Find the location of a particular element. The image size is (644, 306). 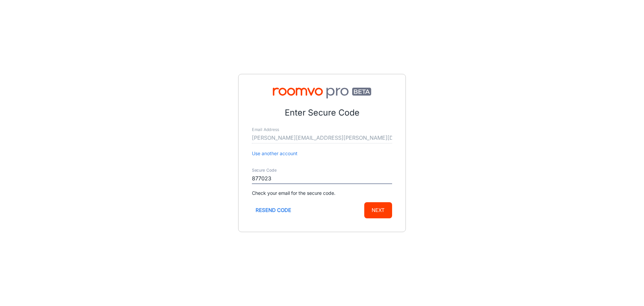

button: Next is located at coordinates (378, 211).